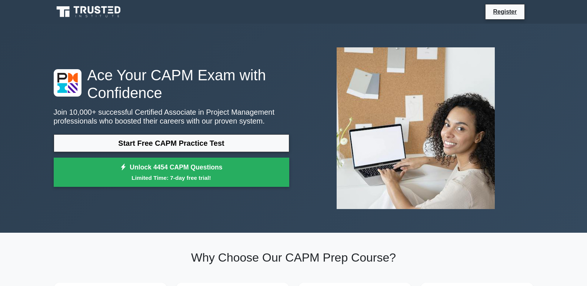 This screenshot has height=286, width=587. I want to click on h1: Ace Your CAPM Exam with Confidence, so click(172, 84).